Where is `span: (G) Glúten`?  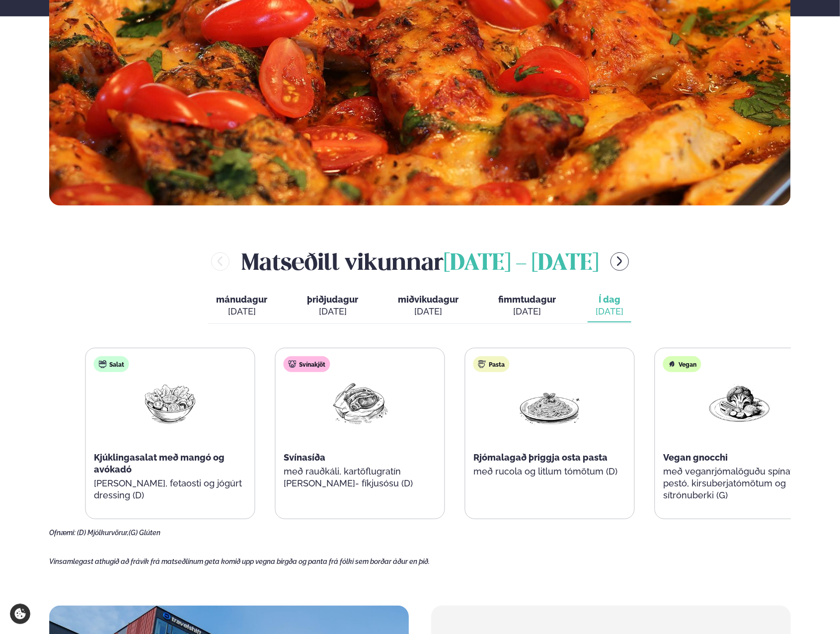
span: (G) Glúten is located at coordinates (144, 533).